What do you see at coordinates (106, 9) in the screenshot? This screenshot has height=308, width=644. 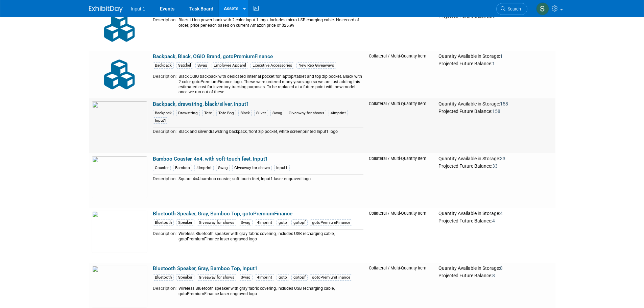 I see `img: ExhibitDay` at bounding box center [106, 9].